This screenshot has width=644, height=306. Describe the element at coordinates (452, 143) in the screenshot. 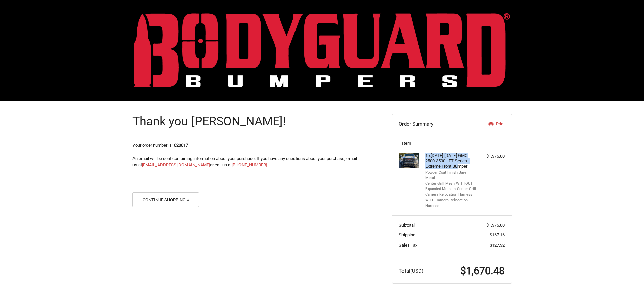

I see `h3: 1 Item` at that location.